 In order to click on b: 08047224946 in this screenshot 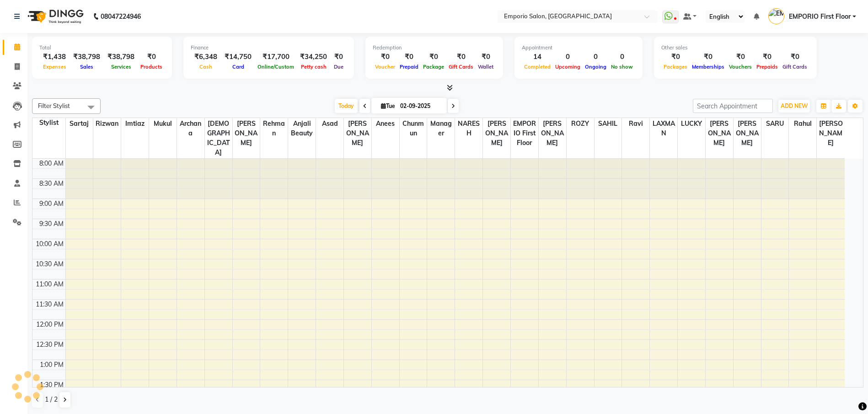, I will do `click(121, 17)`.